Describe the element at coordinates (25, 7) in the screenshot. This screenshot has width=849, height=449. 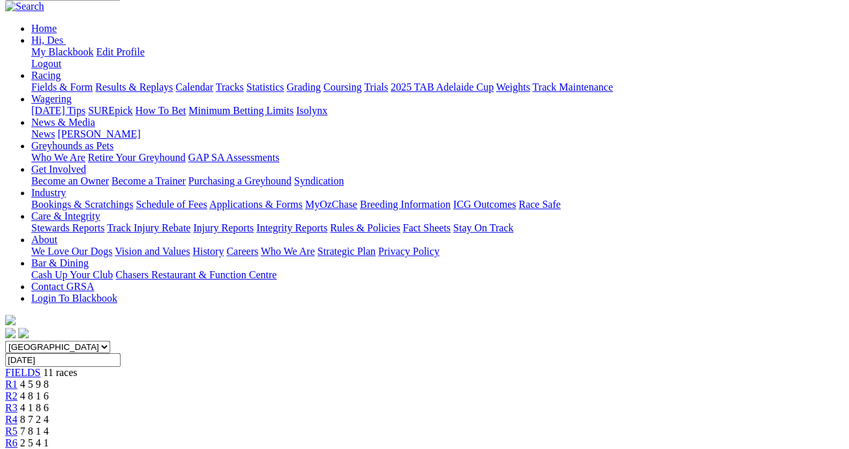
I see `img: Search` at that location.